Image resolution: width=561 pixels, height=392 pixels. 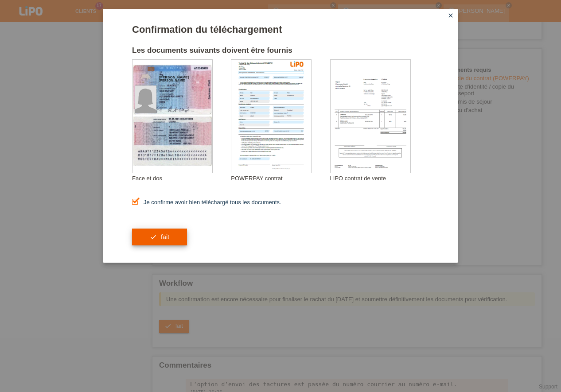 I want to click on button: check fait, so click(x=159, y=237).